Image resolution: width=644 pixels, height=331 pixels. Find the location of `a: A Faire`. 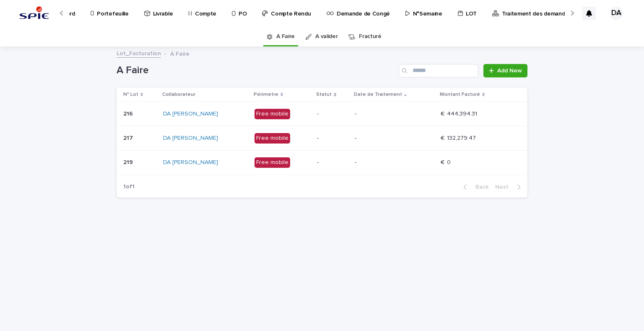

a: A Faire is located at coordinates (286, 36).